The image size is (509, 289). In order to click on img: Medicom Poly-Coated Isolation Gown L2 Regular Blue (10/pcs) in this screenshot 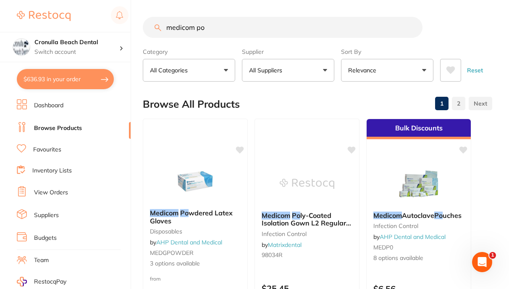, I will do `click(307, 184)`.